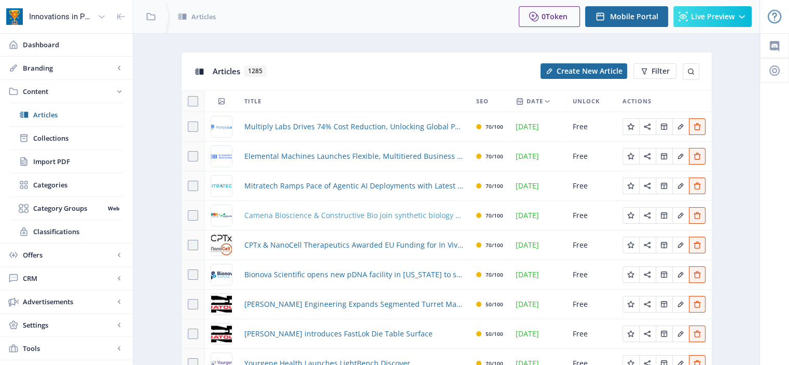 The height and width of the screenshot is (365, 789). Describe the element at coordinates (482, 101) in the screenshot. I see `span: SEO` at that location.